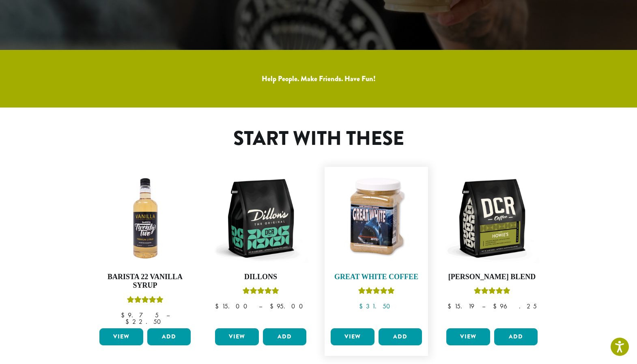  Describe the element at coordinates (376, 218) in the screenshot. I see `img: Great-White-Coffee.png` at that location.